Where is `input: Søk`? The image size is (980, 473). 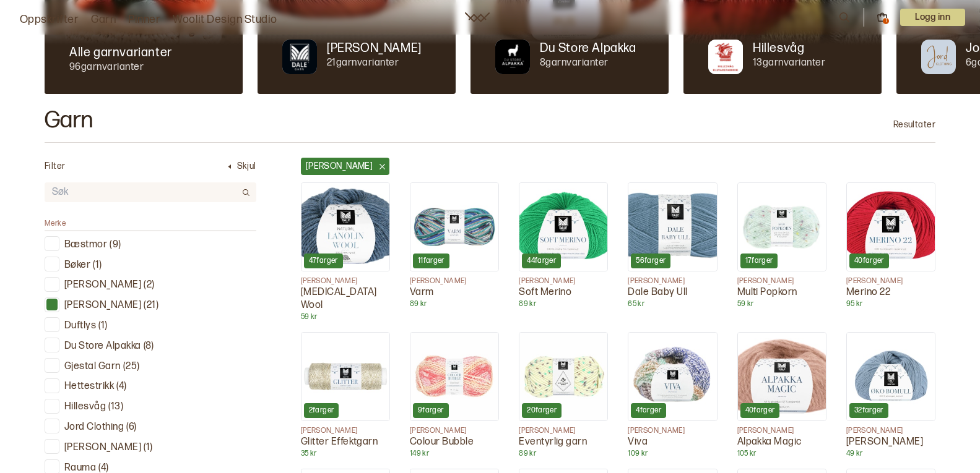
input: Søk is located at coordinates (140, 192).